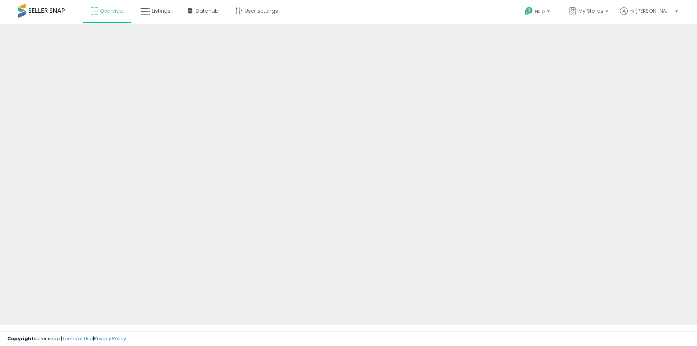 The height and width of the screenshot is (346, 697). I want to click on span: Listings, so click(161, 11).